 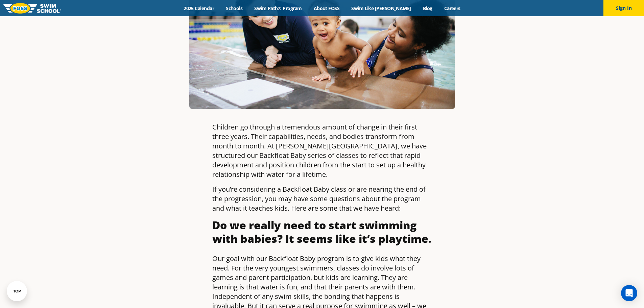 I want to click on a: Careers, so click(x=452, y=8).